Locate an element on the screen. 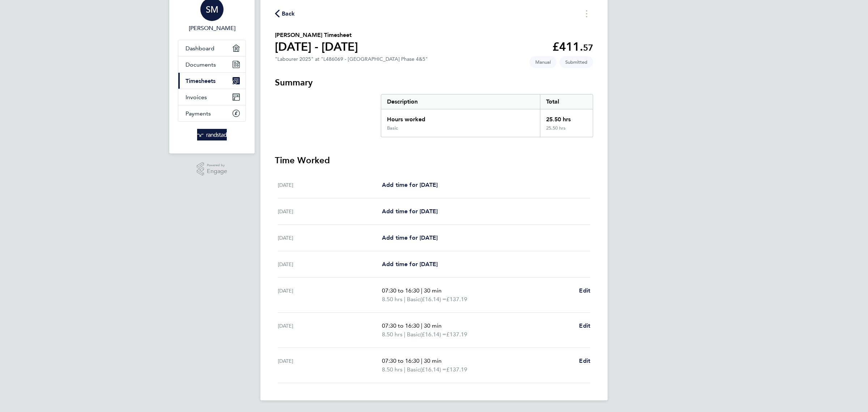 The width and height of the screenshot is (868, 412). span: Dashboard is located at coordinates (200, 48).